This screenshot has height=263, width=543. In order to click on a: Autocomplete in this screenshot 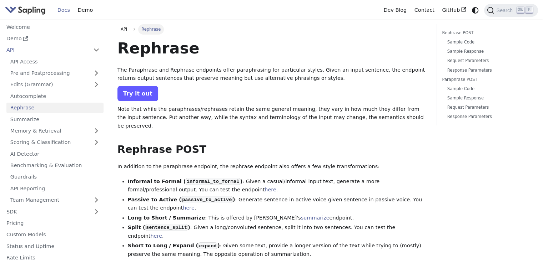, I will do `click(55, 96)`.